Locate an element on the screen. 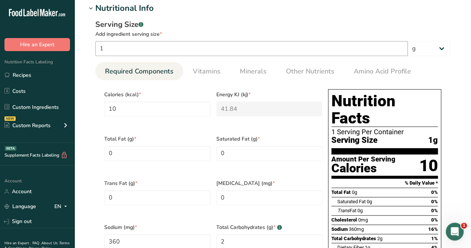  h1: Nutrition Facts is located at coordinates (385, 110).